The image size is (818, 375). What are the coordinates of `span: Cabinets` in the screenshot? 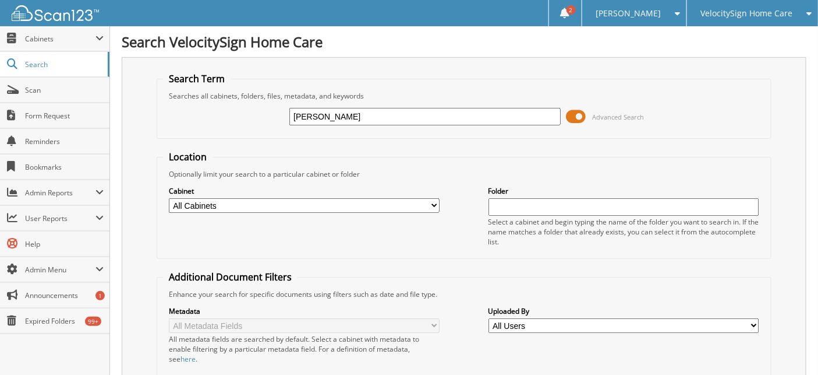 It's located at (60, 38).